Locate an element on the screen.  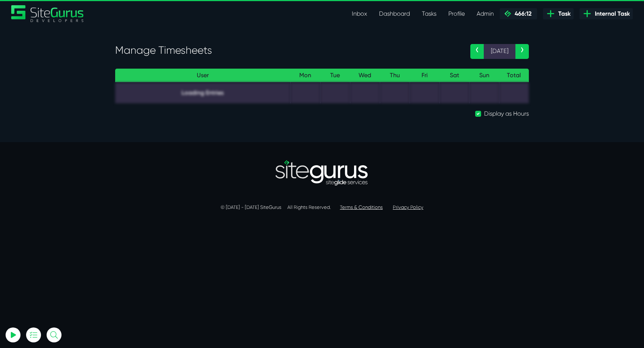
a: Tasks is located at coordinates (429, 14).